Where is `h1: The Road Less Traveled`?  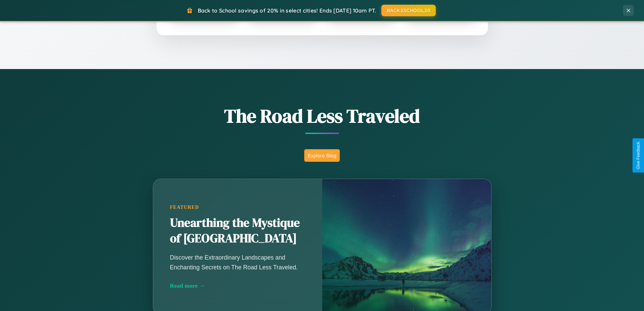 h1: The Road Less Traveled is located at coordinates (322, 116).